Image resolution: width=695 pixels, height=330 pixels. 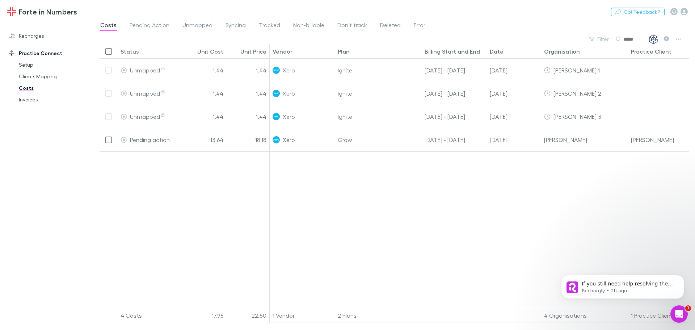 What do you see at coordinates (72, 240) in the screenshot?
I see `button: Messages` at bounding box center [72, 240].